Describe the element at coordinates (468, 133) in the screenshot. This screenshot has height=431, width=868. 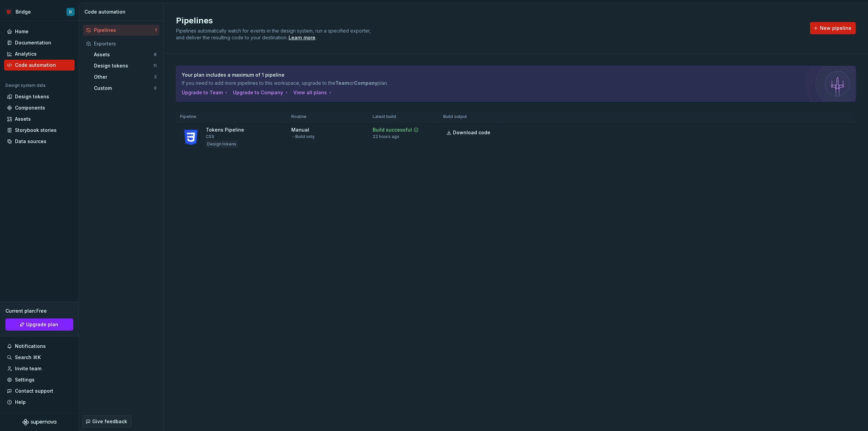
I see `a: Download code` at that location.